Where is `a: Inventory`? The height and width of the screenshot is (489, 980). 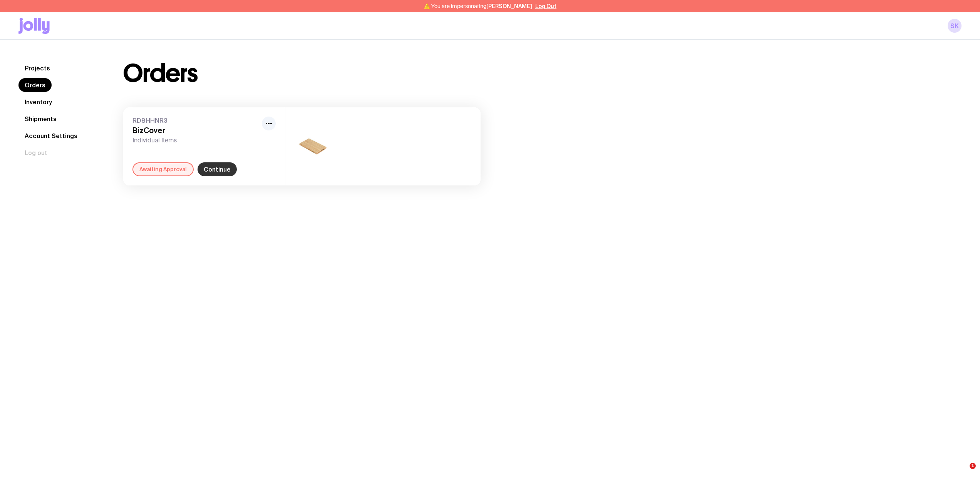 a: Inventory is located at coordinates (38, 102).